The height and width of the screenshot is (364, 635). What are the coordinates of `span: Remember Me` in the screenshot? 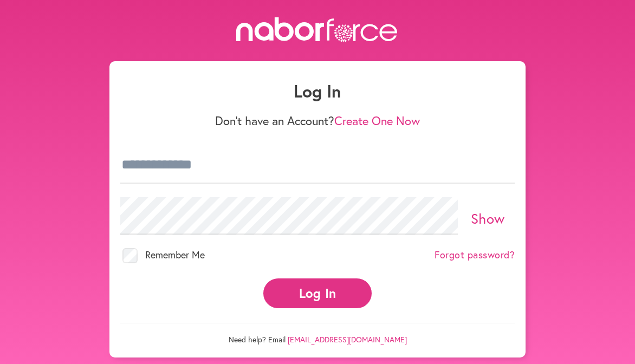 It's located at (175, 254).